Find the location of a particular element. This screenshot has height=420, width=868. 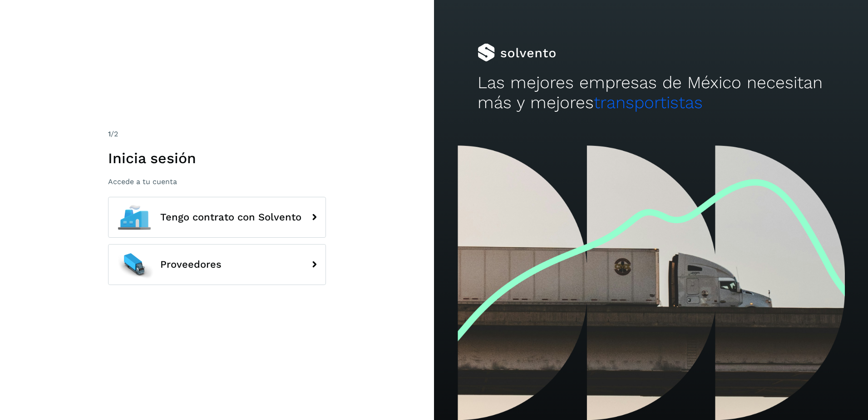

h1: Inicia sesión is located at coordinates (217, 158).